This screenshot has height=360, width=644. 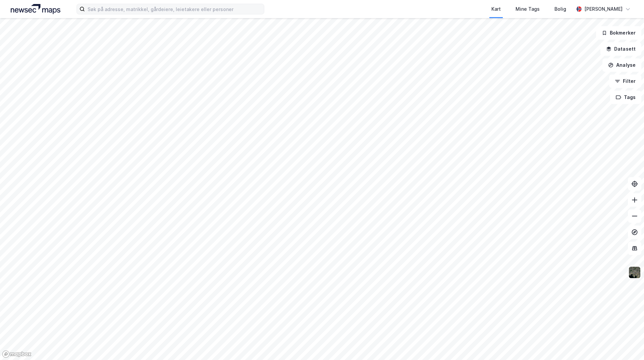 What do you see at coordinates (622, 65) in the screenshot?
I see `button: Analyse` at bounding box center [622, 65].